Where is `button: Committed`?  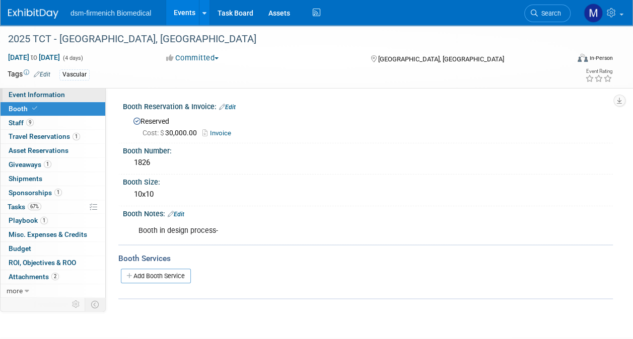
button: Committed is located at coordinates (192, 58).